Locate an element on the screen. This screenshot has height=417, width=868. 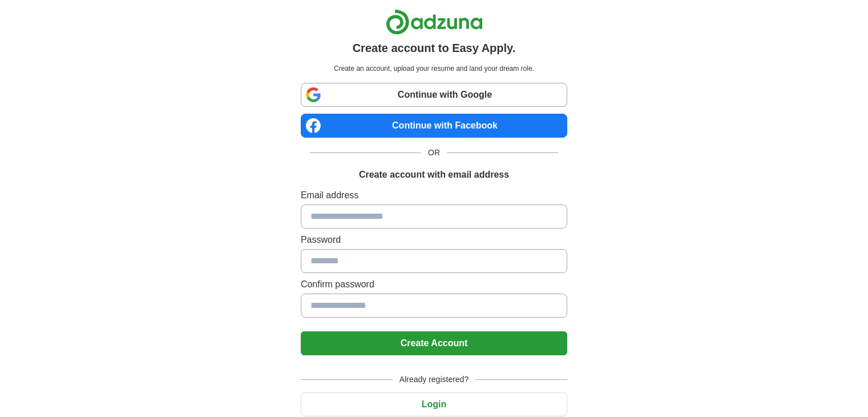
a: Continue with Google is located at coordinates (434, 95).